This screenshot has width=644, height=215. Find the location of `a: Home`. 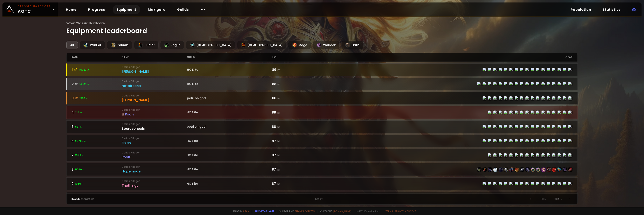

a: Home is located at coordinates (71, 10).